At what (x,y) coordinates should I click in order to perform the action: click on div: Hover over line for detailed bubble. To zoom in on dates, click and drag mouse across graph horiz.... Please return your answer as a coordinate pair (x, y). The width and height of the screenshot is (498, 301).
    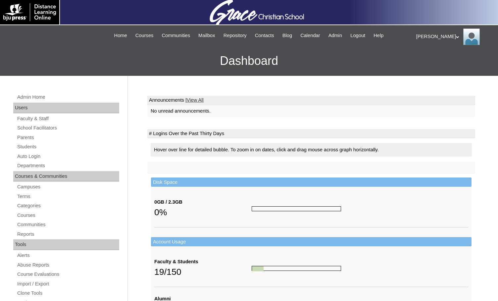
    Looking at the image, I should click on (311, 150).